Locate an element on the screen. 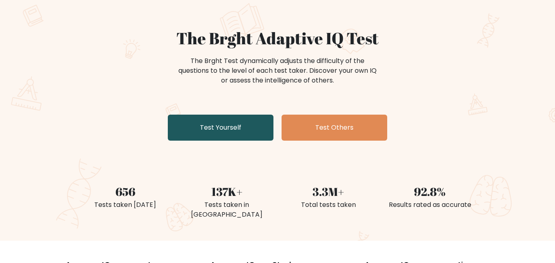  div: Total tests taken is located at coordinates (328, 205).